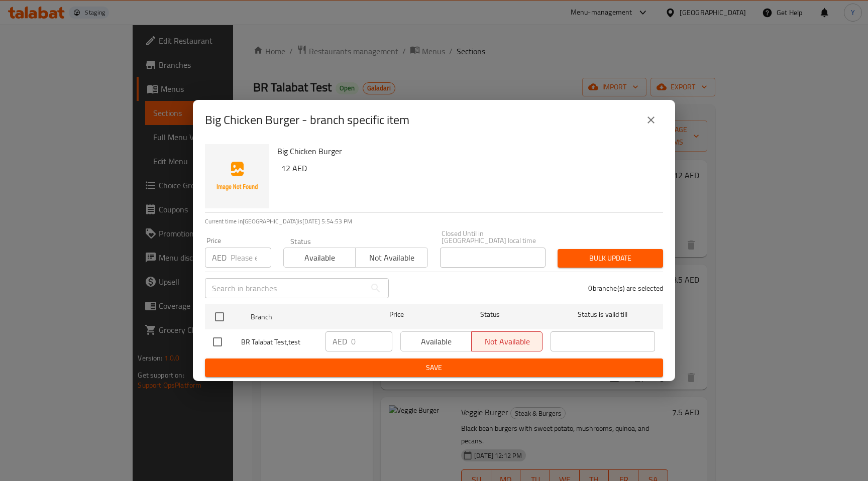 The image size is (868, 481). Describe the element at coordinates (392, 257) in the screenshot. I see `span: Not available` at that location.